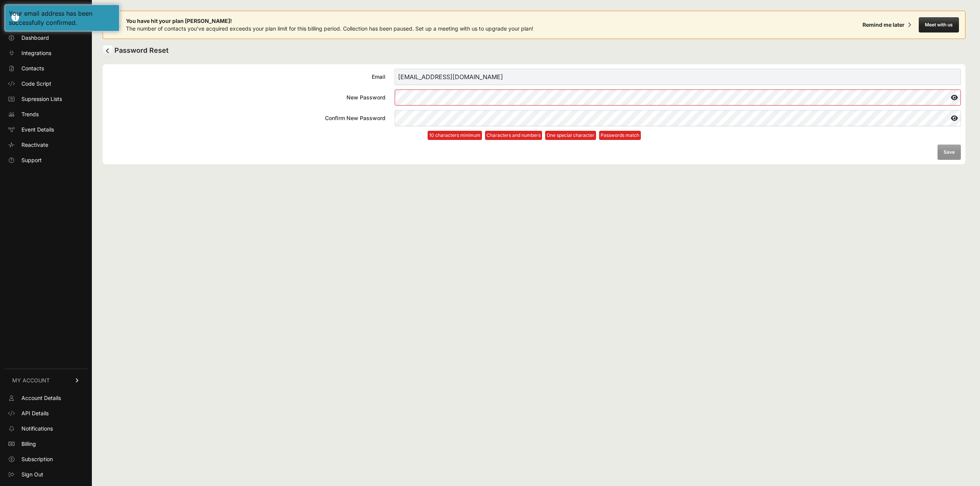 The image size is (980, 486). What do you see at coordinates (677, 118) in the screenshot?
I see `input: Confirm New Password` at bounding box center [677, 118].